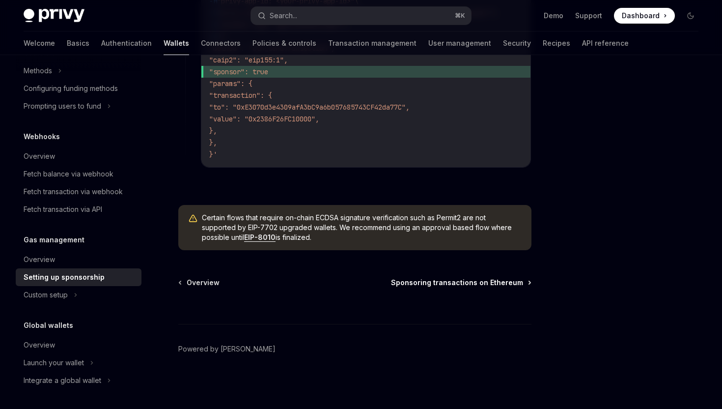  I want to click on div: Launch your wallet, so click(54, 363).